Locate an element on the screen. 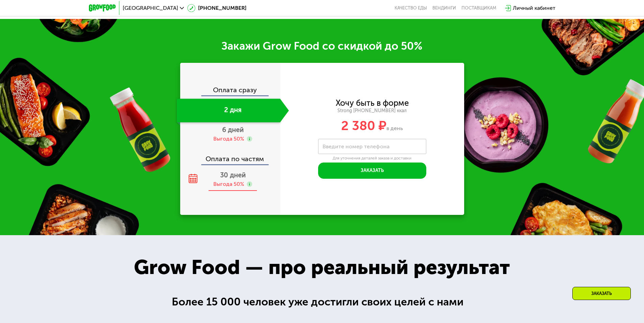 This screenshot has width=644, height=323. span: 6 дней is located at coordinates (233, 130).